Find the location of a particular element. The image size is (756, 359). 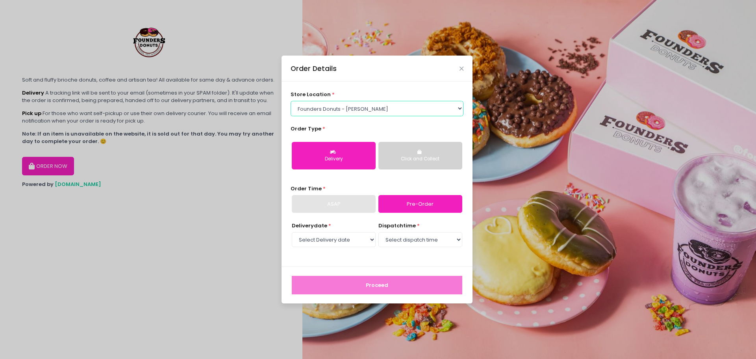

div: Click and Collect is located at coordinates (420, 159).